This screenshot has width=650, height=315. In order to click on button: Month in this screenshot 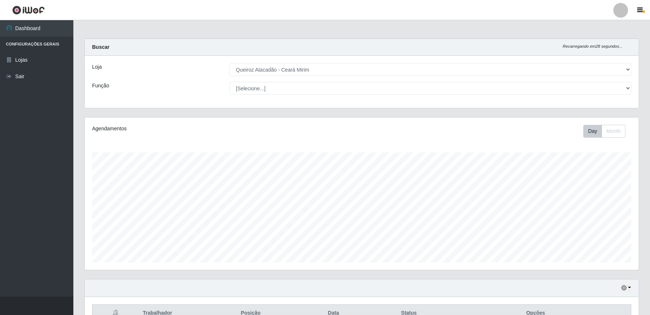, I will do `click(614, 131)`.